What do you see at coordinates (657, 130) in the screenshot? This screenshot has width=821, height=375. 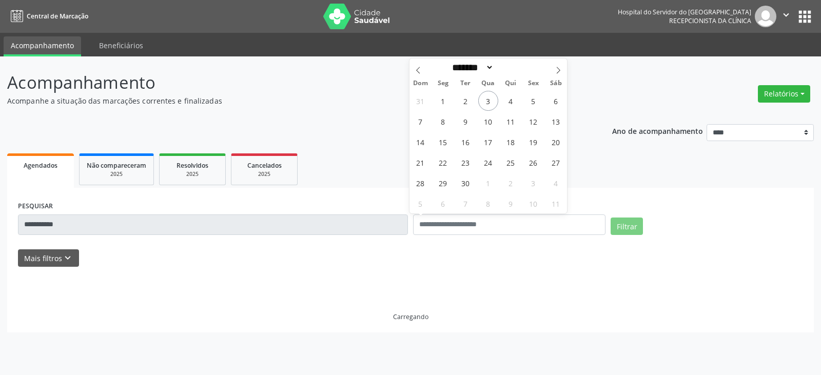 I see `p: Ano de acompanhamento` at bounding box center [657, 130].